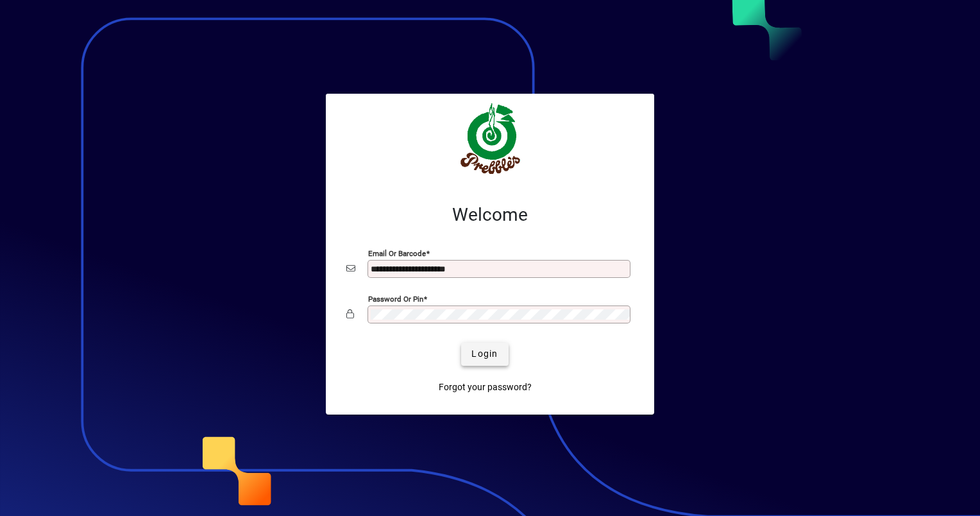  What do you see at coordinates (490, 215) in the screenshot?
I see `h2: Welcome` at bounding box center [490, 215].